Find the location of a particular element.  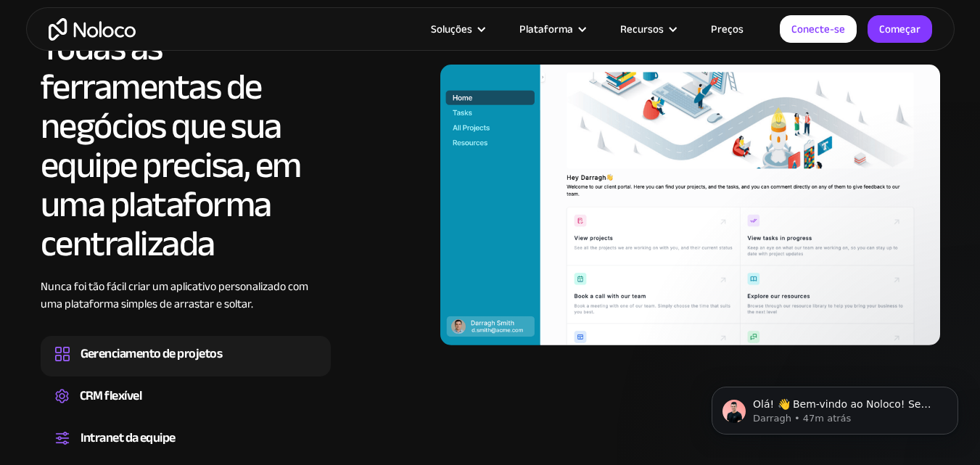

font: Começar is located at coordinates (900, 29).